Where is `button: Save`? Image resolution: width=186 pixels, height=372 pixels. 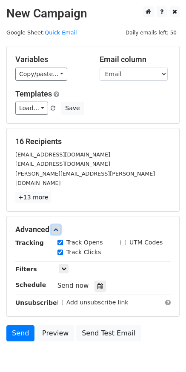 button: Save is located at coordinates (72, 108).